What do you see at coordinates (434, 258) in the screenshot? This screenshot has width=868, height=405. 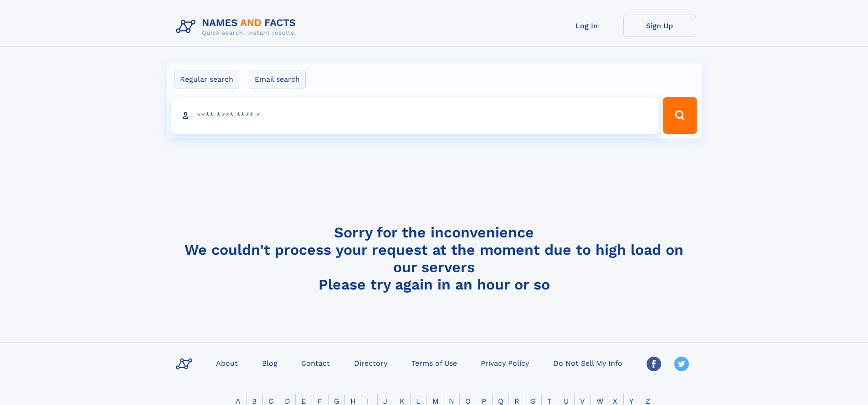 I see `h4: Sorry for the inconvenience We couldn't process your request at the moment due to high load on ou...` at bounding box center [434, 258].